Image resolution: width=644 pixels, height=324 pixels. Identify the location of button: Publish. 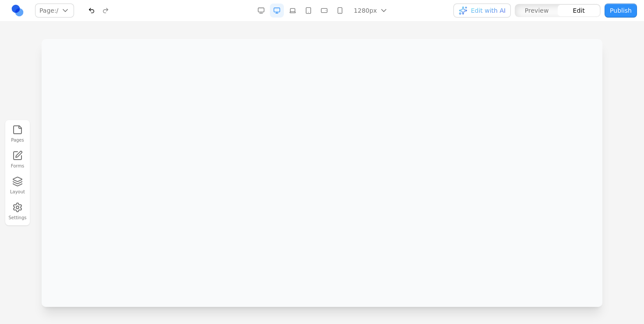
(621, 11).